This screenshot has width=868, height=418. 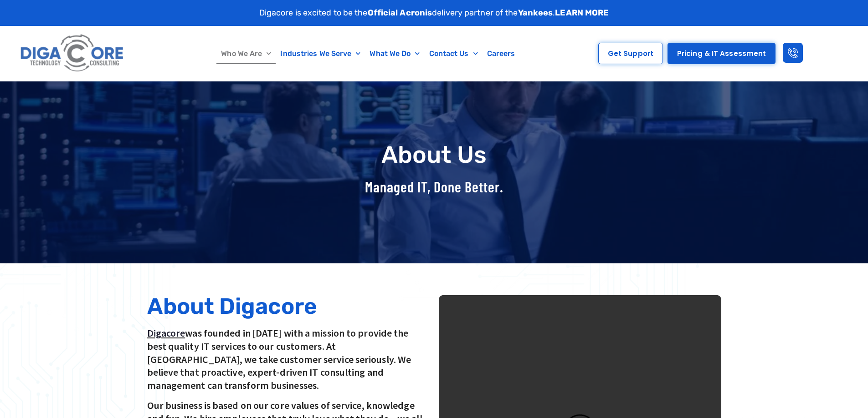 What do you see at coordinates (722, 53) in the screenshot?
I see `a: Pricing & IT Assessment` at bounding box center [722, 53].